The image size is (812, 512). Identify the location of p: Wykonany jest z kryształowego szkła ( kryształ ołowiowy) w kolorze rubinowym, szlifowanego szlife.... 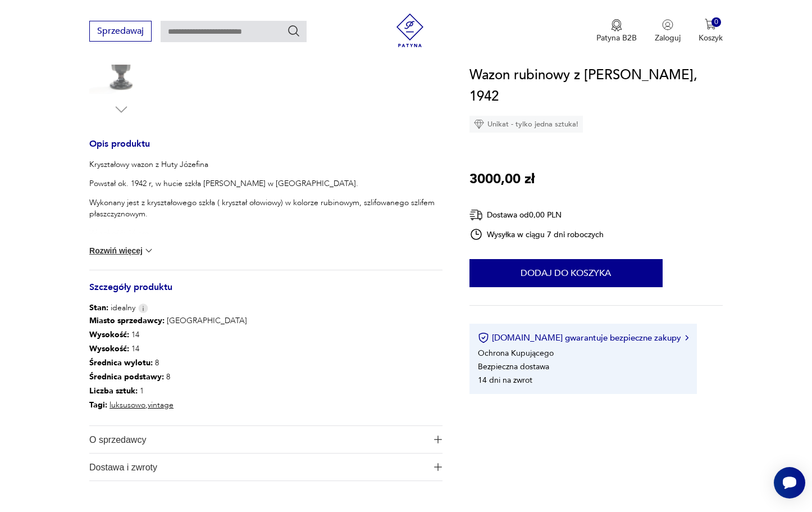
(266, 209).